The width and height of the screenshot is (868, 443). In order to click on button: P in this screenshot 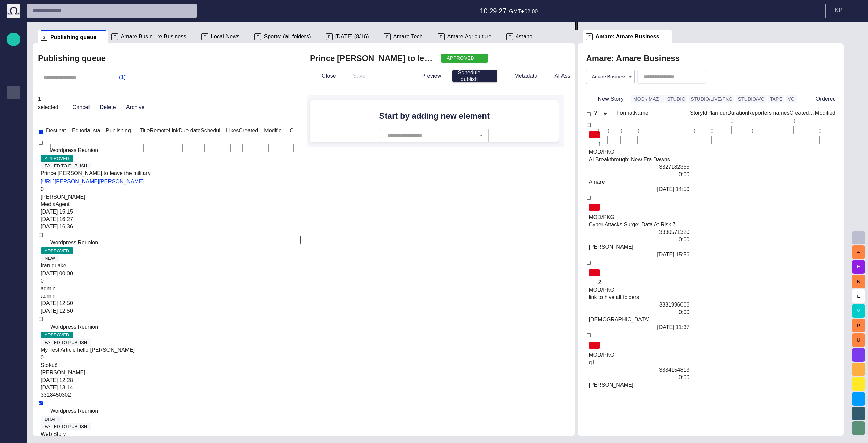, I will do `click(858, 325)`.